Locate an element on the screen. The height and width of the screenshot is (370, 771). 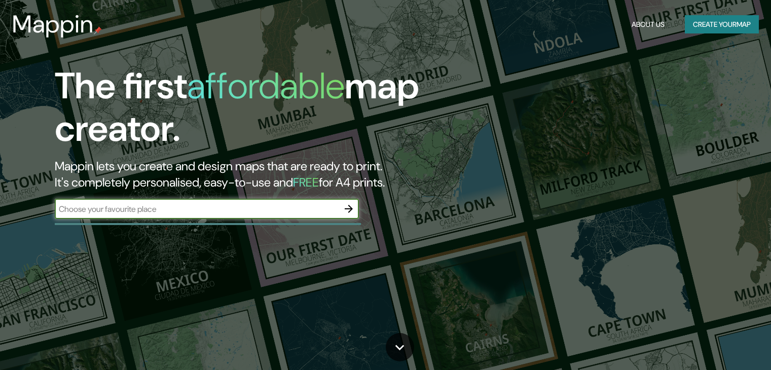
img: mappin-pin is located at coordinates (98, 30).